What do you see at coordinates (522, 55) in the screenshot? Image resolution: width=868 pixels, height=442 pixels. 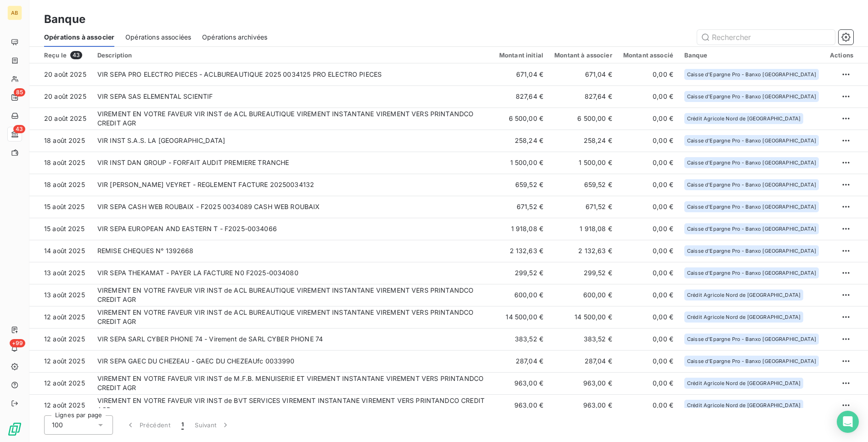 I see `div: Montant initial` at bounding box center [522, 55].